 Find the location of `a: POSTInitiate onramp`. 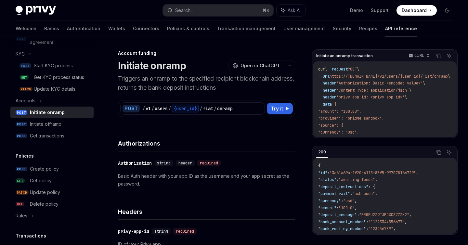

a: POSTInitiate onramp is located at coordinates (52, 113).